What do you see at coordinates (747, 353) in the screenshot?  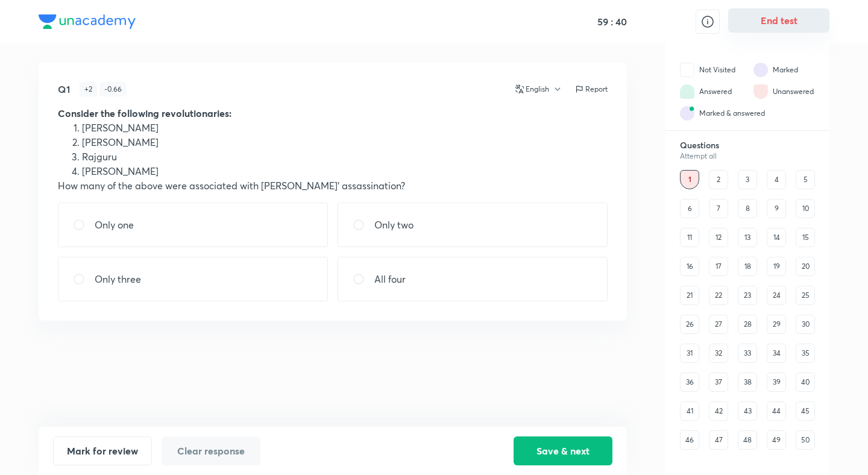 I see `div: 33` at bounding box center [747, 353].